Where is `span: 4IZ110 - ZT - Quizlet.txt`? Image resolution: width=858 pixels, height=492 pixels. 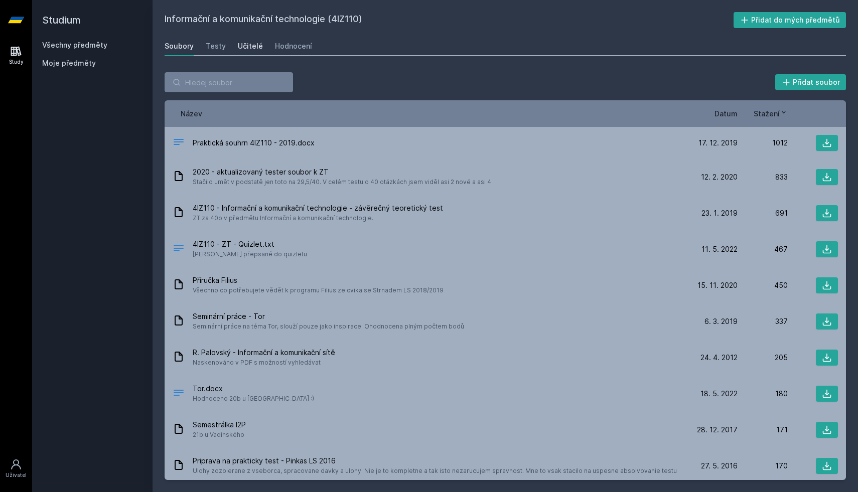
span: 4IZ110 - ZT - Quizlet.txt is located at coordinates (250, 244).